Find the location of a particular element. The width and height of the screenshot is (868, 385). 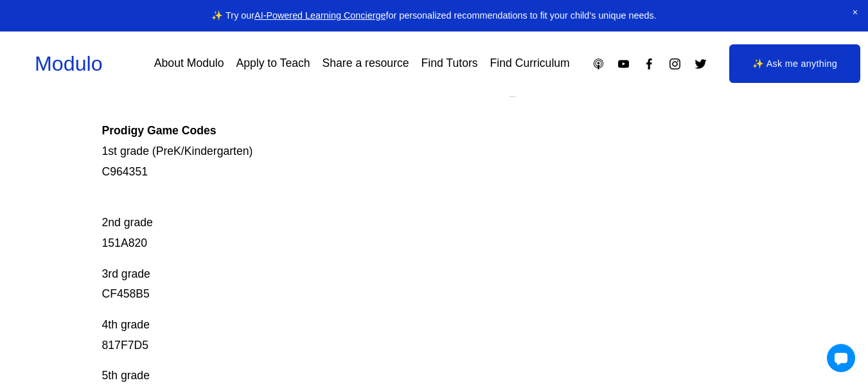

a: YouTube is located at coordinates (623, 63).